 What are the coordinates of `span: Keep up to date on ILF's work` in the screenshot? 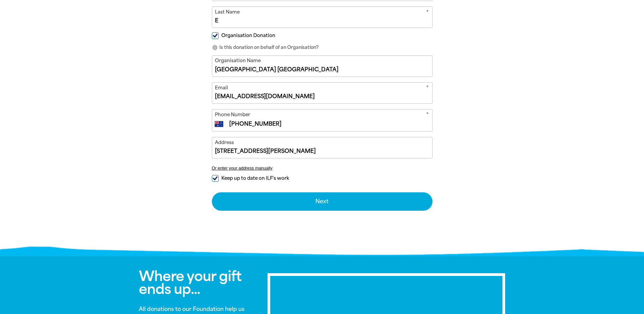 It's located at (255, 178).